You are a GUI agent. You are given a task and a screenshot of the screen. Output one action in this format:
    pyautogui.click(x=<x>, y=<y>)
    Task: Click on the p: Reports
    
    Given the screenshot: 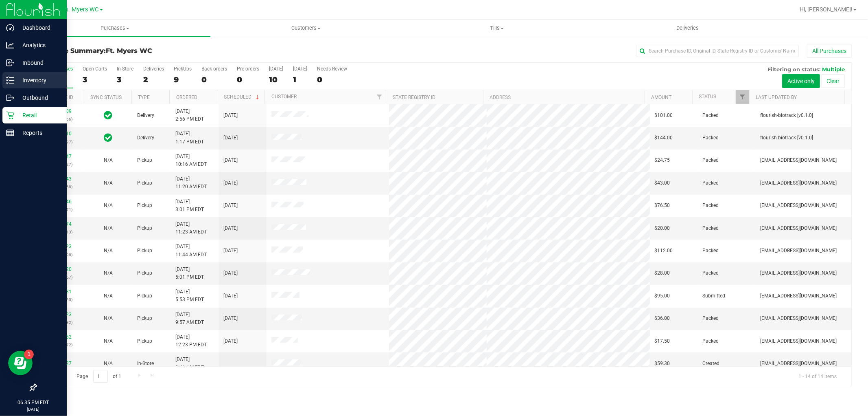 What is the action you would take?
    pyautogui.click(x=38, y=133)
    